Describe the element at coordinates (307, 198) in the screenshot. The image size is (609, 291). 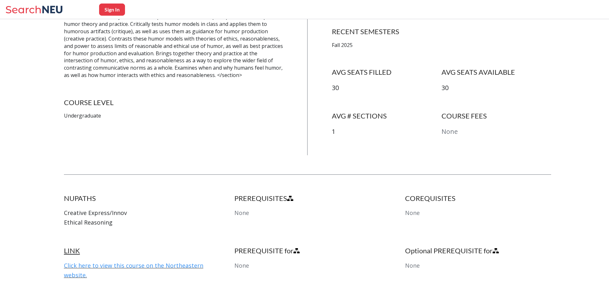
I see `h4: PREREQUISITES` at that location.